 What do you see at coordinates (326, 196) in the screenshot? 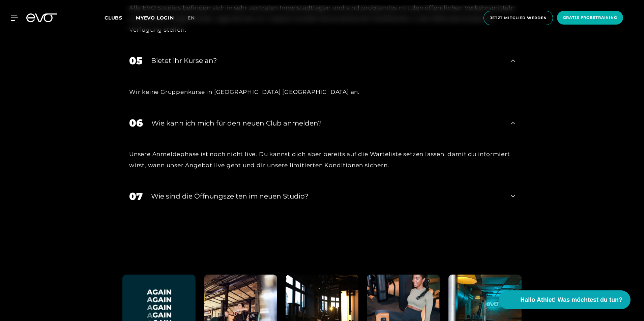
I see `div: ​Wie sind die Öffnungszeiten im neuen Studio?` at bounding box center [326, 196].